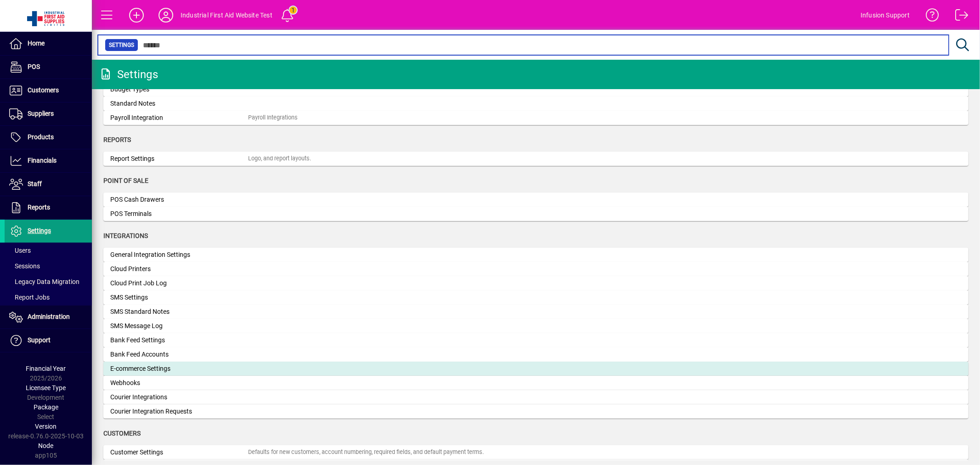  What do you see at coordinates (179, 103) in the screenshot?
I see `div: Standard Notes` at bounding box center [179, 103].